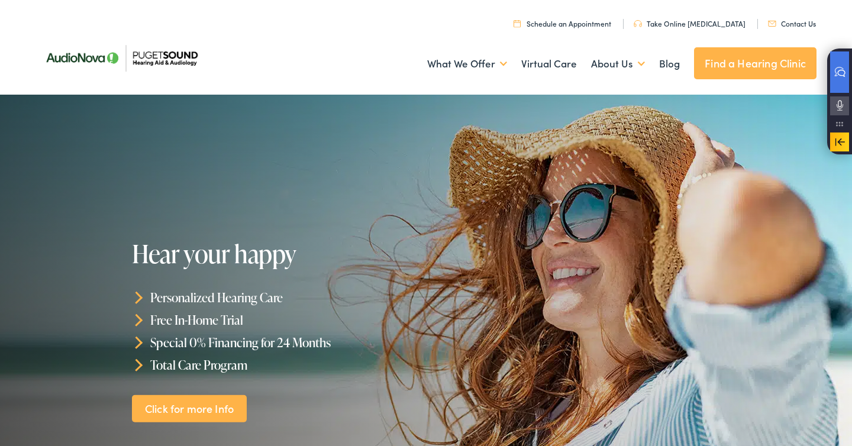 The image size is (852, 446). I want to click on li: Free In-Home Trial, so click(281, 320).